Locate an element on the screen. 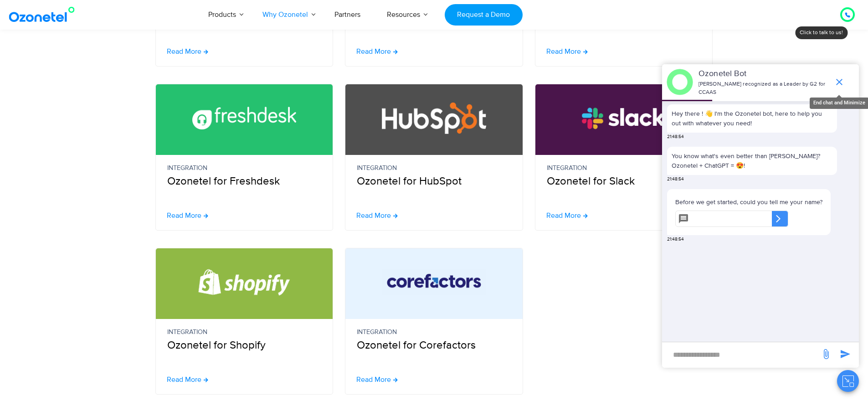 The image size is (868, 401). p: Ozonetel Bot is located at coordinates (763, 74).